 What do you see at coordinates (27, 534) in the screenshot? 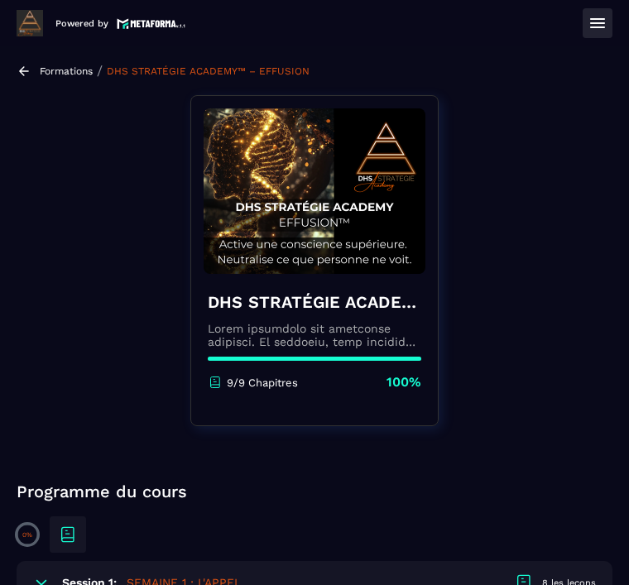
I see `p: 0%` at bounding box center [27, 534].